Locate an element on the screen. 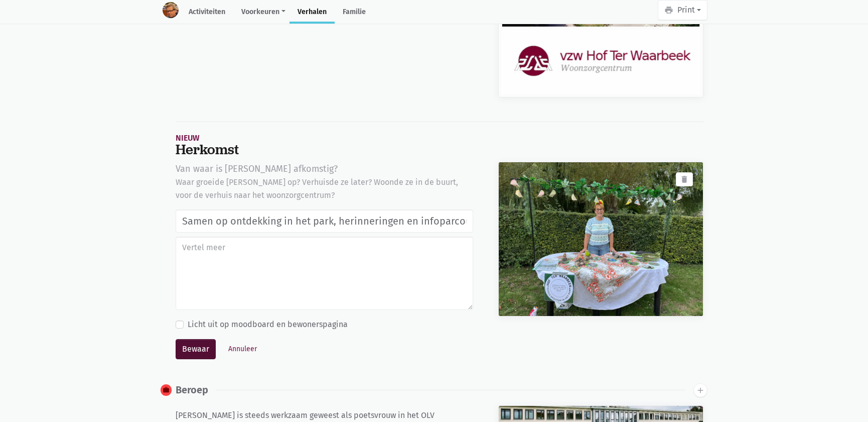  div: Beroep is located at coordinates (192, 390).